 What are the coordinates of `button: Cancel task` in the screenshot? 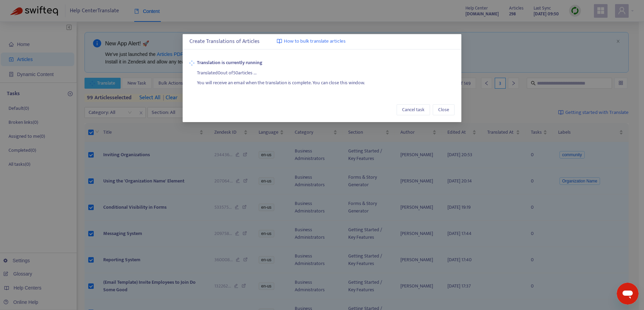 It's located at (413, 110).